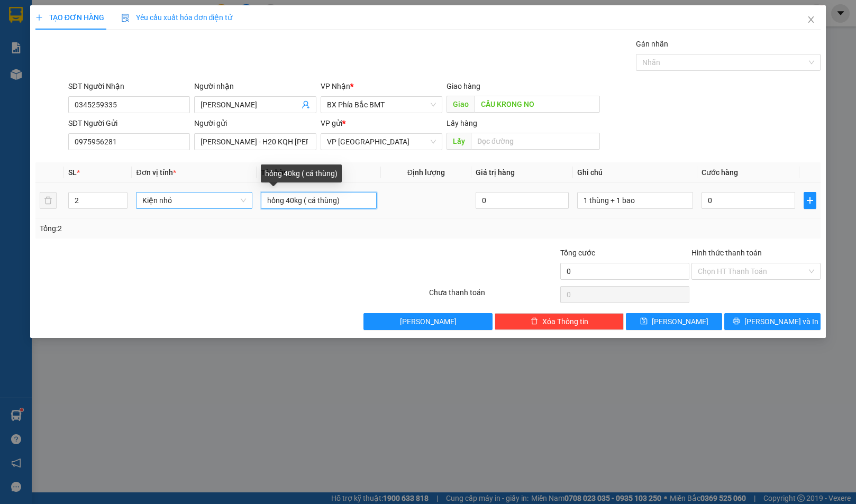  I want to click on span: save, so click(644, 322).